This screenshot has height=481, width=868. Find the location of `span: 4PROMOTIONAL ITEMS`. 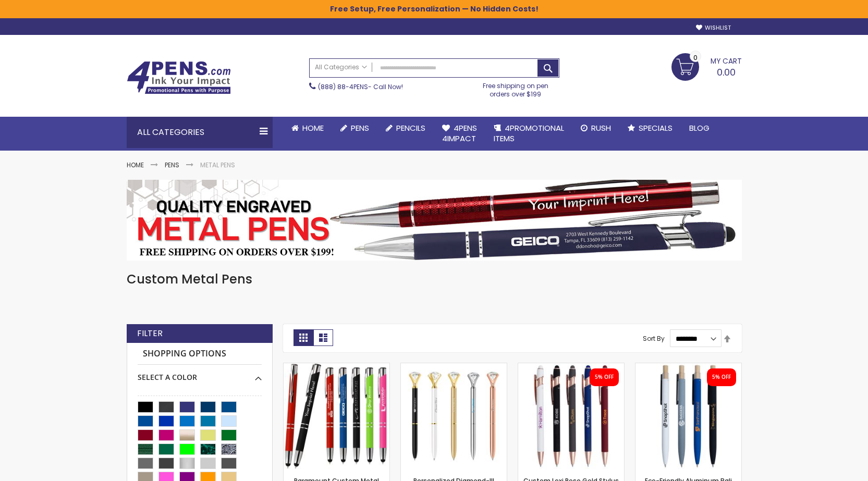

span: 4PROMOTIONAL ITEMS is located at coordinates (528, 133).